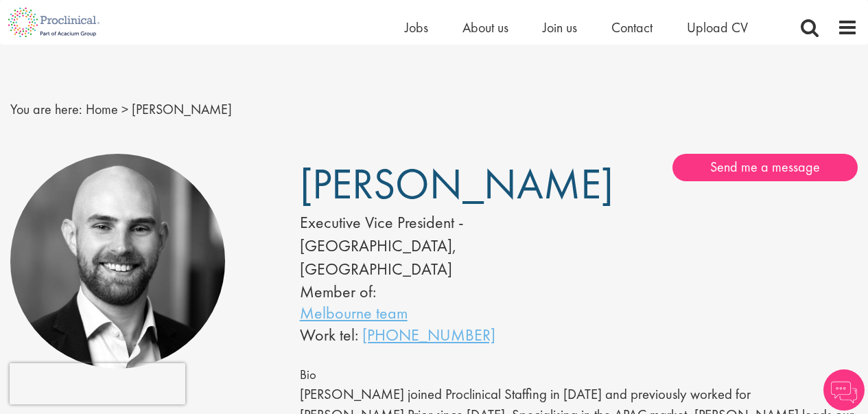 The width and height of the screenshot is (868, 414). What do you see at coordinates (485, 27) in the screenshot?
I see `a: About us` at bounding box center [485, 27].